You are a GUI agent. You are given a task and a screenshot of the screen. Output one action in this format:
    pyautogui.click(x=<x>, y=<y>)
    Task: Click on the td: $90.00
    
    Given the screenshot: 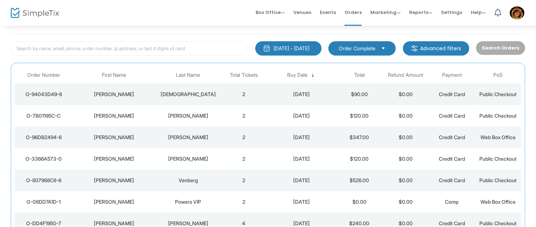 What is the action you would take?
    pyautogui.click(x=359, y=94)
    